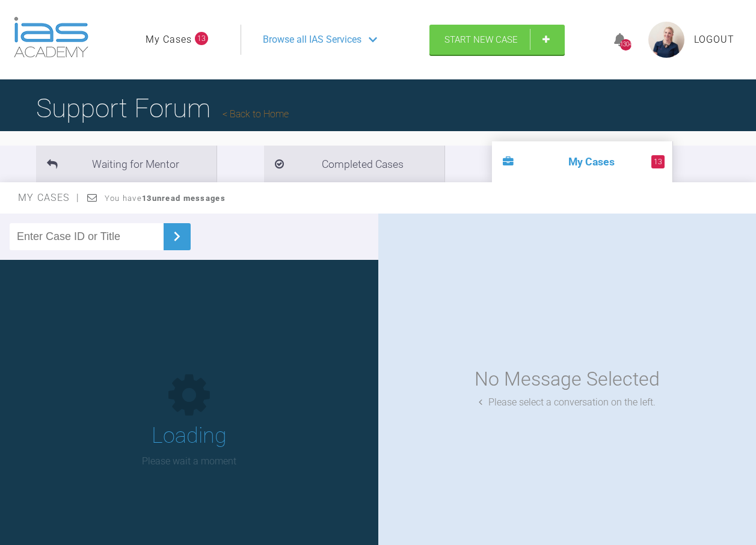 The width and height of the screenshot is (756, 545). I want to click on span: Start New Case, so click(481, 40).